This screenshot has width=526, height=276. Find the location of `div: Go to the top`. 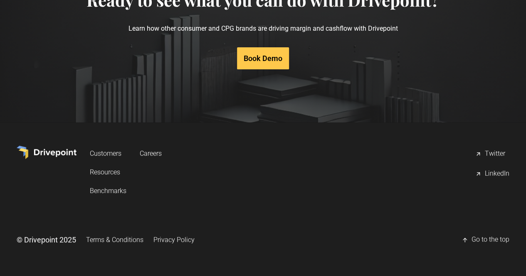

div: Go to the top is located at coordinates (490, 240).